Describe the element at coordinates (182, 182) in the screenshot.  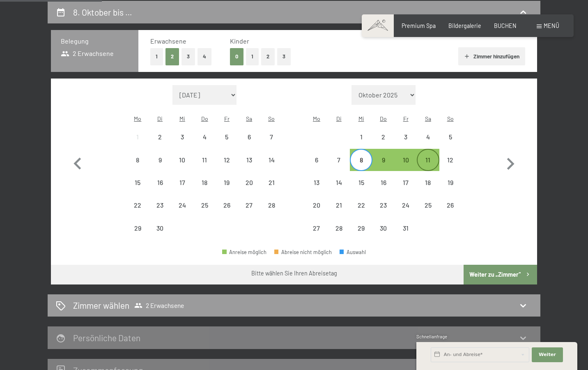
I see `div: Wed Sep 17 2025` at that location.